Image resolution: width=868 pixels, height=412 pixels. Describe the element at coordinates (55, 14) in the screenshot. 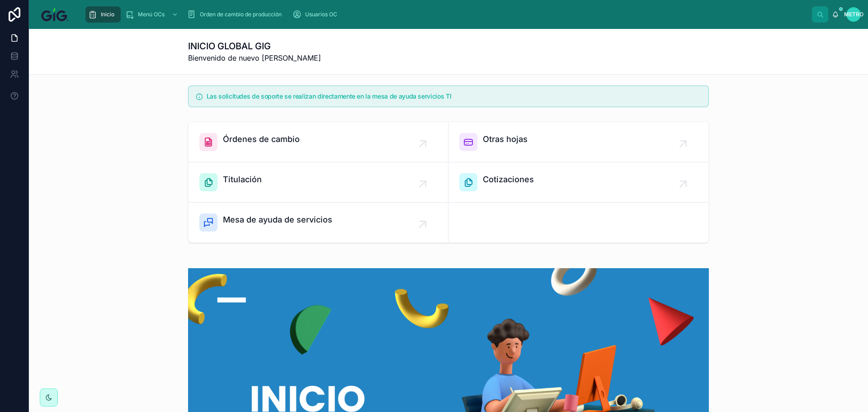

I see `img: Logotipo de la aplicación` at that location.